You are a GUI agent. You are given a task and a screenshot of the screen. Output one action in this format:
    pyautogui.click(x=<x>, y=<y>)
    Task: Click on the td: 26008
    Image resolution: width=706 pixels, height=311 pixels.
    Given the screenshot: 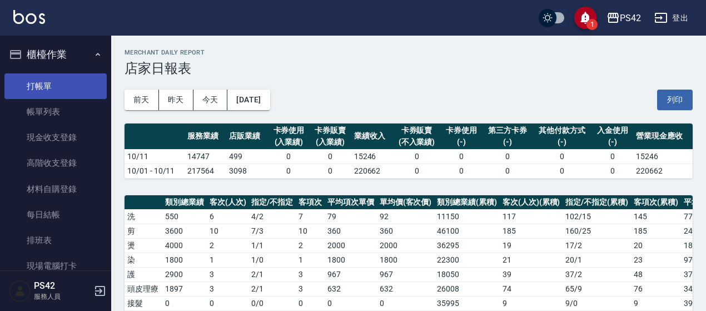 What is the action you would take?
    pyautogui.click(x=467, y=289)
    